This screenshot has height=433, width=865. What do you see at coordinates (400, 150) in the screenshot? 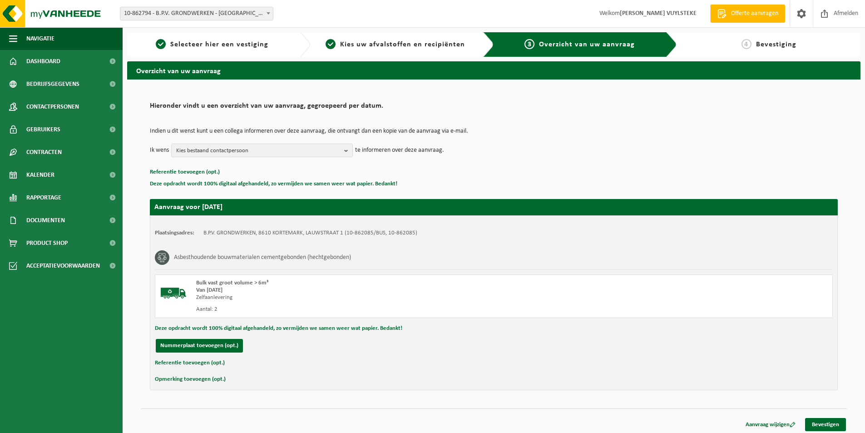
I see `p: te informeren over deze aanvraag.` at bounding box center [400, 150].